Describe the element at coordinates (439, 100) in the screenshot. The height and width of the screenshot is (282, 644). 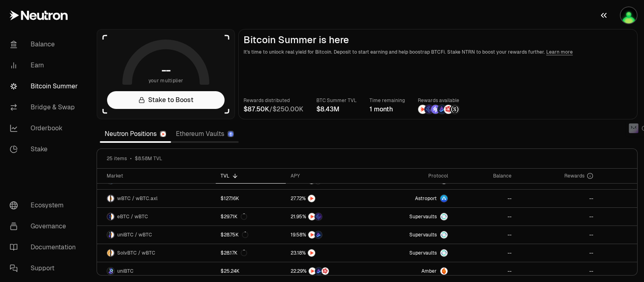
I see `p: Rewards available` at that location.